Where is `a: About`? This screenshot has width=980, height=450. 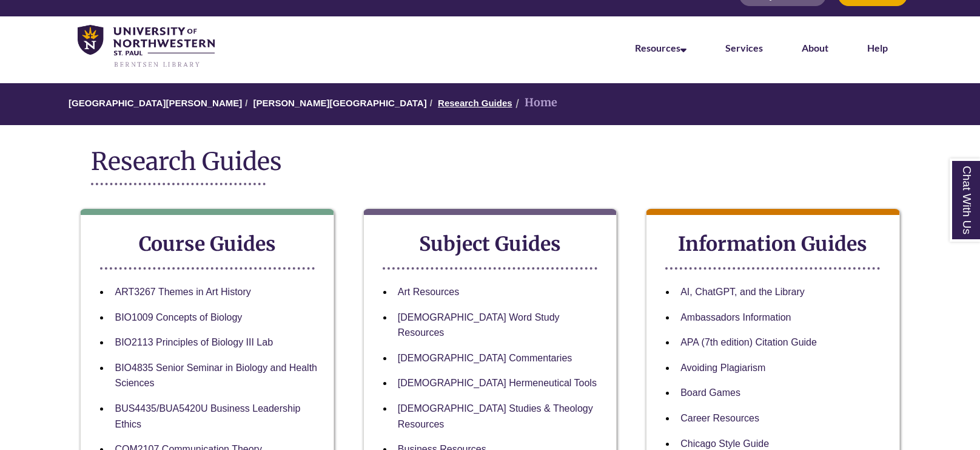 a: About is located at coordinates (815, 47).